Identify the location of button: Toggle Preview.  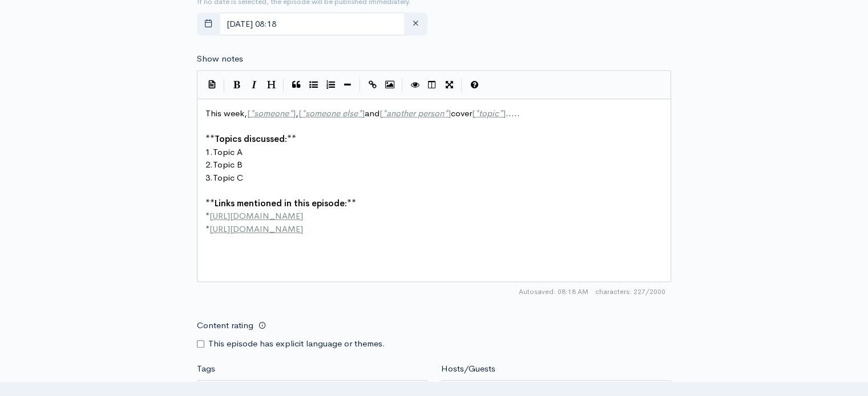
(415, 85).